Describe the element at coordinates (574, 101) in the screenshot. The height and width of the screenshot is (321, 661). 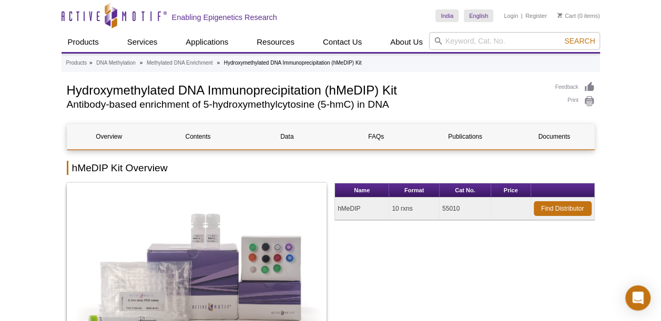
I see `a: Print` at that location.